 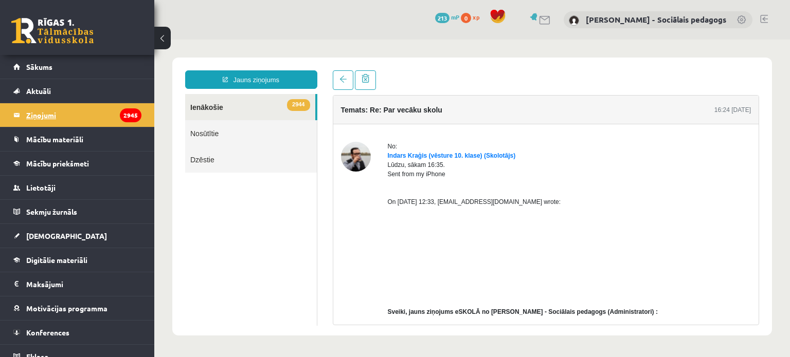 What do you see at coordinates (84, 115) in the screenshot?
I see `legend: Ziņojumi` at bounding box center [84, 115].